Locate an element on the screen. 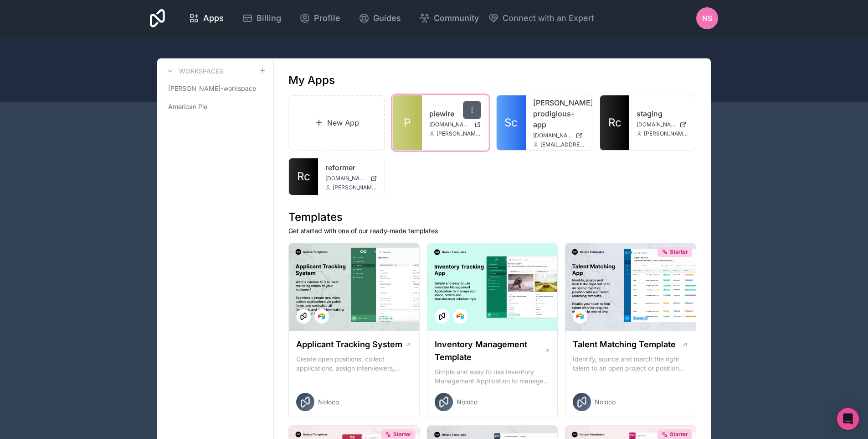  h1: Templates is located at coordinates (492, 217).